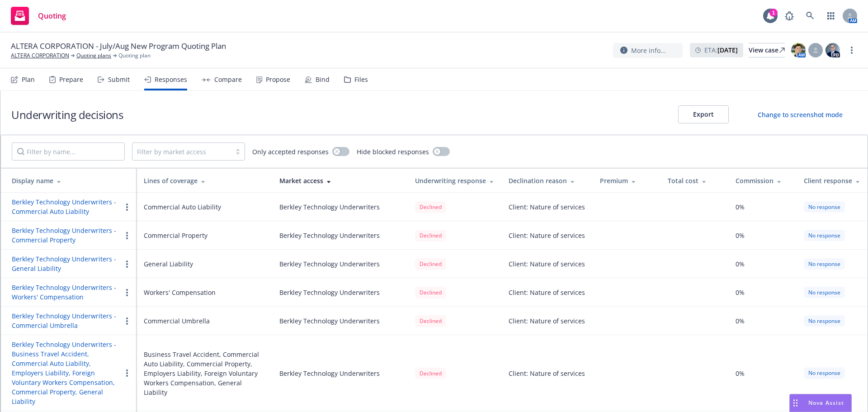 Image resolution: width=868 pixels, height=412 pixels. Describe the element at coordinates (826, 402) in the screenshot. I see `span: Nova Assist` at that location.